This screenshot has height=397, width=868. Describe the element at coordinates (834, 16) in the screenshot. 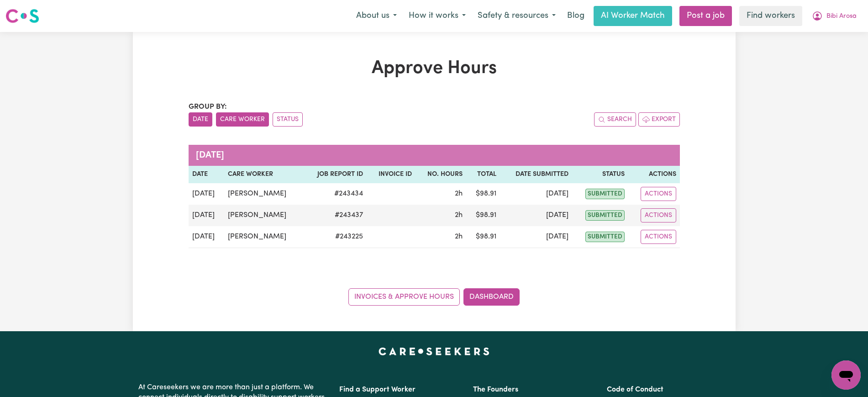

I see `button: My Account` at that location.